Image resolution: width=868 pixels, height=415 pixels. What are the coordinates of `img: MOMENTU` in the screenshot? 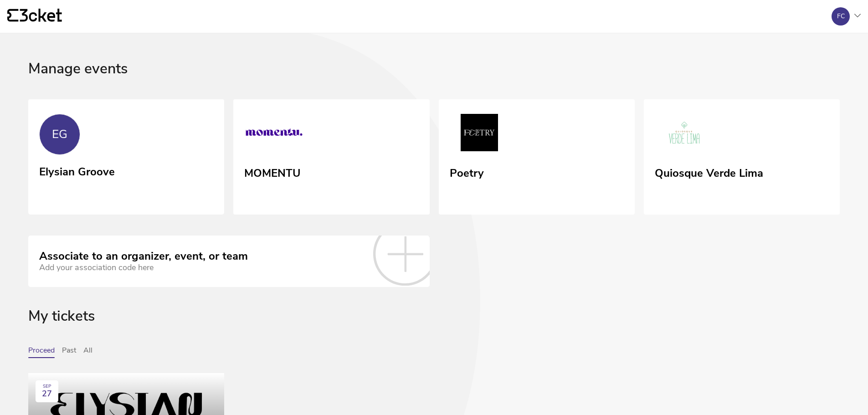 It's located at (274, 134).